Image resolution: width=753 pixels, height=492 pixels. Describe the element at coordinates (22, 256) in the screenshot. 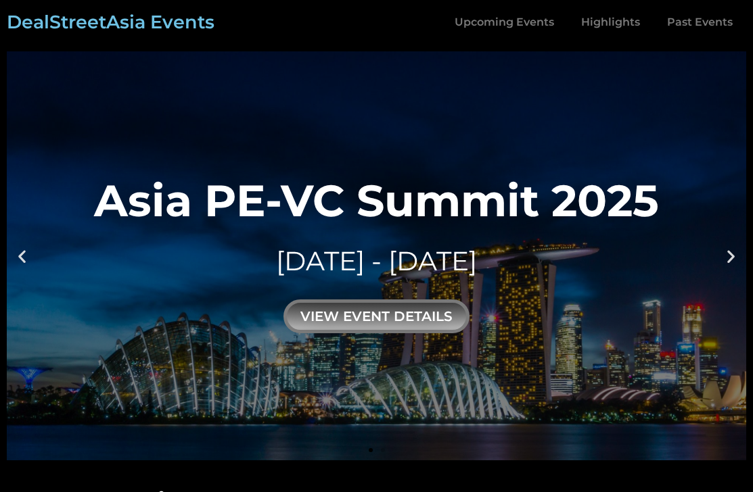

I see `div: Previous slide` at that location.